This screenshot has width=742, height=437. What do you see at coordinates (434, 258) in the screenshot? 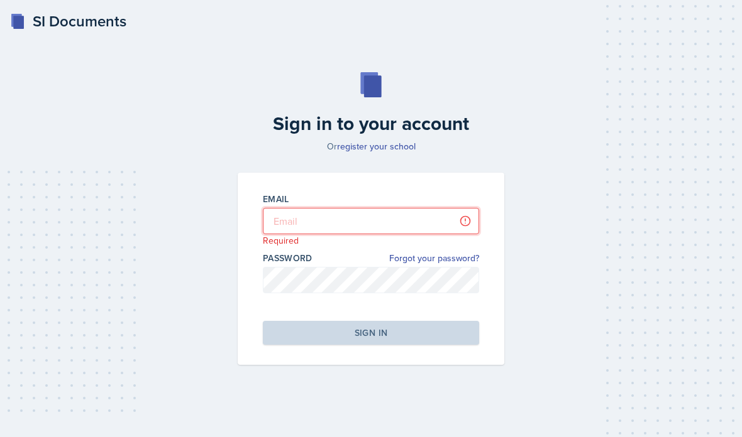
I see `a: Forgot your password?` at bounding box center [434, 258].